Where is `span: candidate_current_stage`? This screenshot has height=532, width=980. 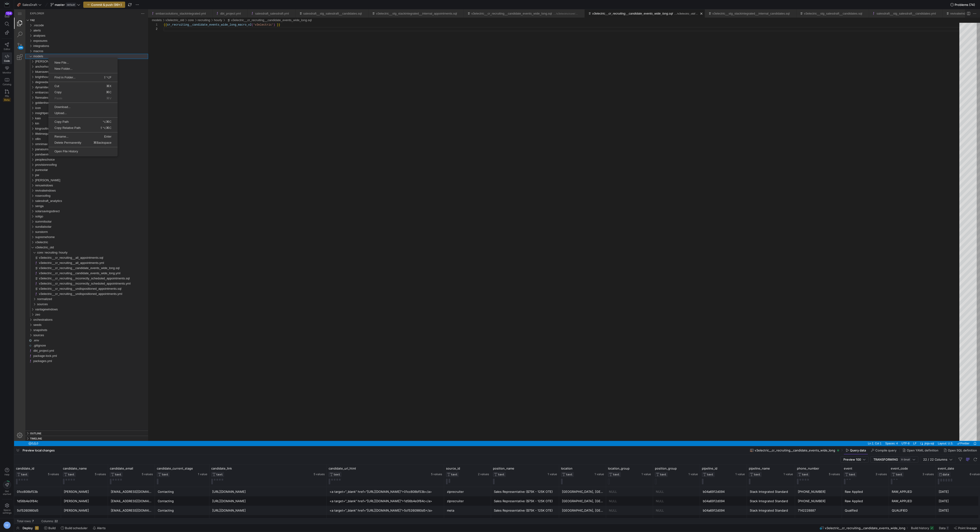 span: candidate_current_stage is located at coordinates (175, 469).